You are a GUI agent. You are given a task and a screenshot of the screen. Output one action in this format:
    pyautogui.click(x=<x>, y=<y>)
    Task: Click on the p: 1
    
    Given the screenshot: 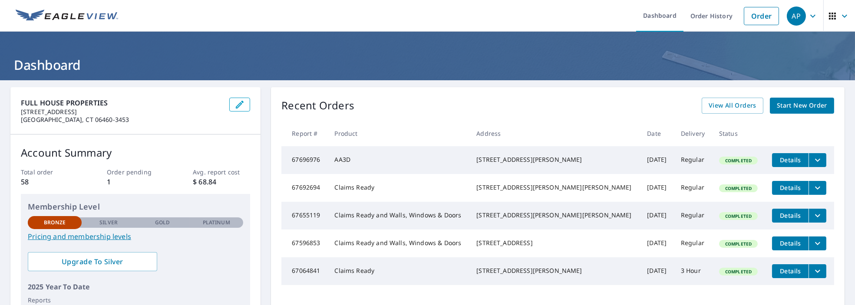 What is the action you would take?
    pyautogui.click(x=135, y=182)
    